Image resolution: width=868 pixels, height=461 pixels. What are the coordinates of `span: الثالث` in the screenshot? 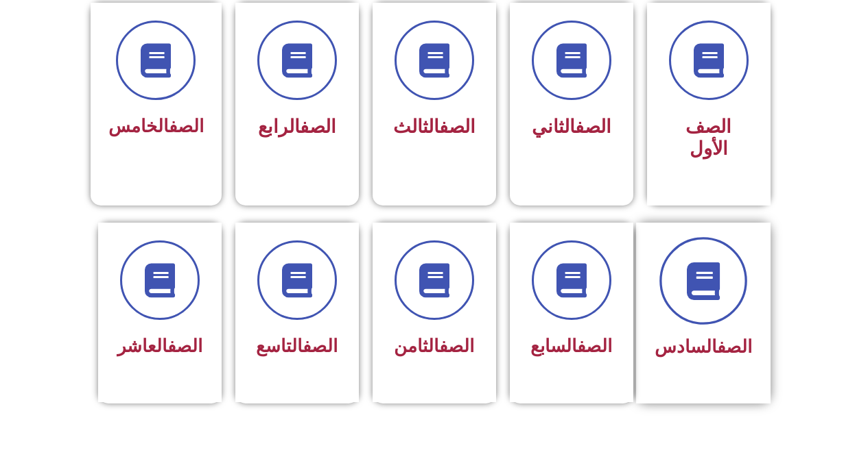 It's located at (434, 127).